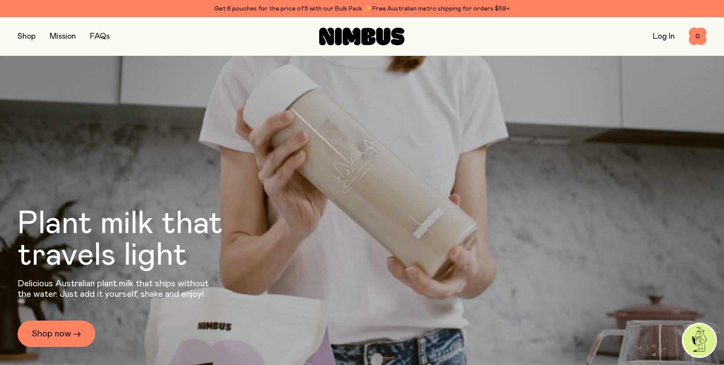 This screenshot has height=365, width=724. I want to click on span: 0, so click(698, 36).